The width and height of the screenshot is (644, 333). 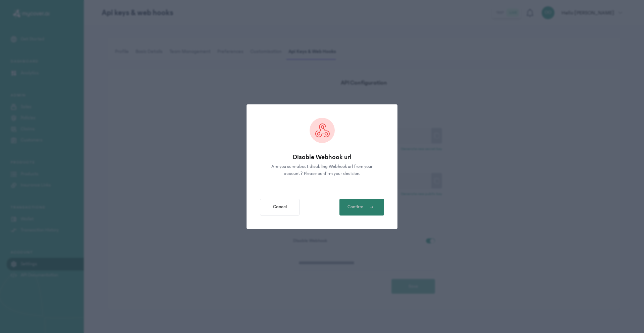 I want to click on button: Confirm, so click(x=362, y=207).